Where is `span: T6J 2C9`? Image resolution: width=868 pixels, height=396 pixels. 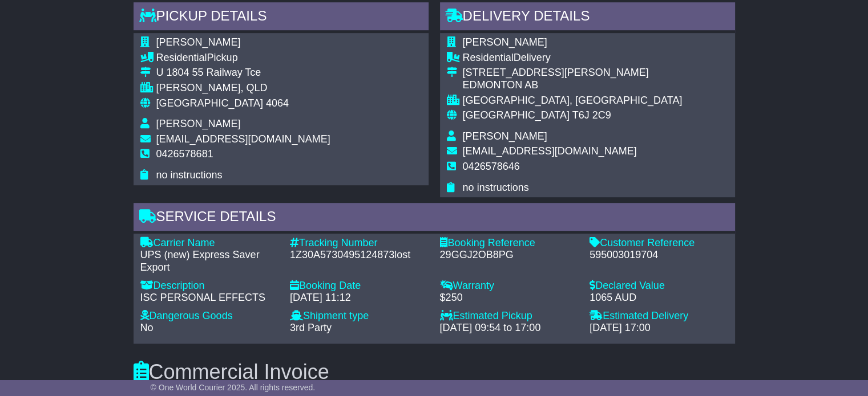
span: T6J 2C9 is located at coordinates (592, 115).